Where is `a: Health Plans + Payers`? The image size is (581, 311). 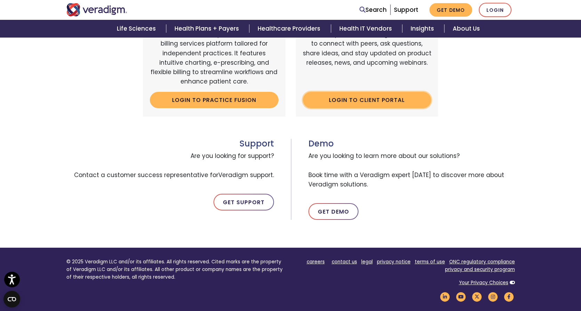 a: Health Plans + Payers is located at coordinates (207, 28).